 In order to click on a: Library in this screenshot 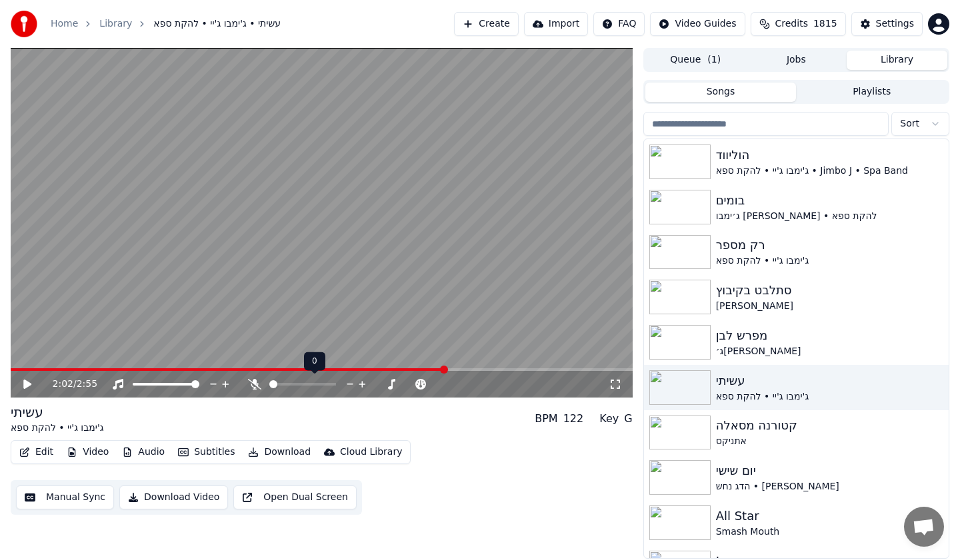, I will do `click(115, 24)`.